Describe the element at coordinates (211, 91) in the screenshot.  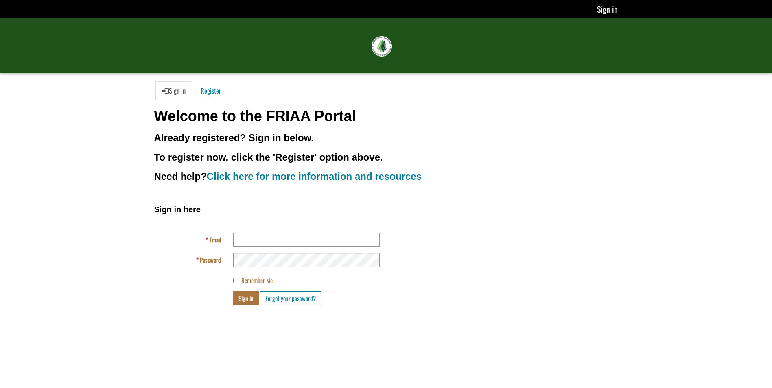
I see `a: Register` at that location.